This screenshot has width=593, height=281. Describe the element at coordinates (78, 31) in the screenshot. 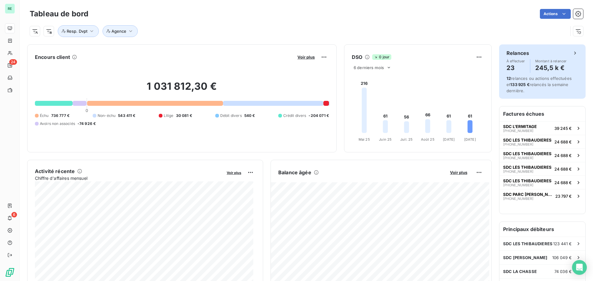

I see `button: Resp. Dvpt` at that location.